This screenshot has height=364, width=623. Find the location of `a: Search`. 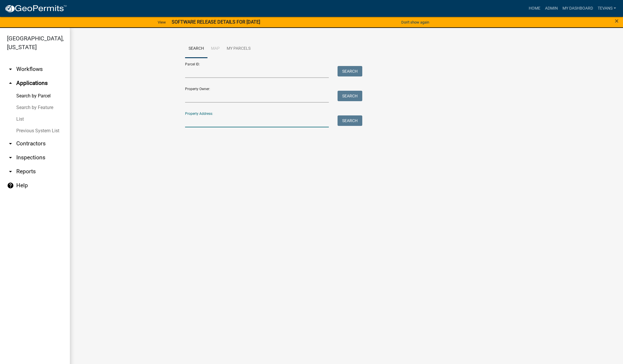

a: Search is located at coordinates (196, 49).